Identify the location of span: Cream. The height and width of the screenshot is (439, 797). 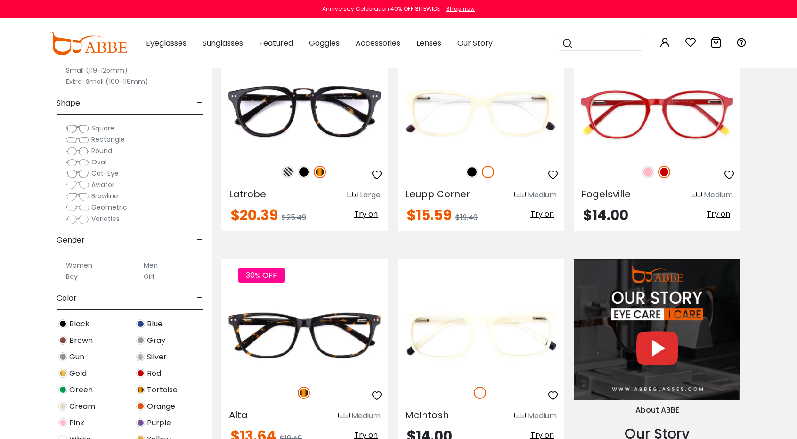
(82, 406).